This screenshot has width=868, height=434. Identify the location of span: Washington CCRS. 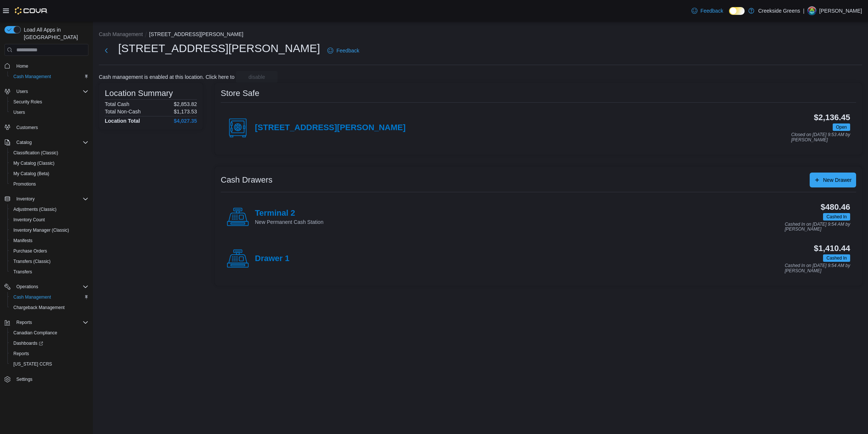
(49, 364).